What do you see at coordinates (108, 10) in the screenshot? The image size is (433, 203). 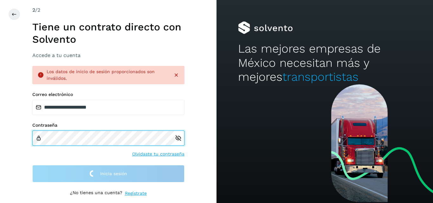 I see `div: /2` at bounding box center [108, 10].